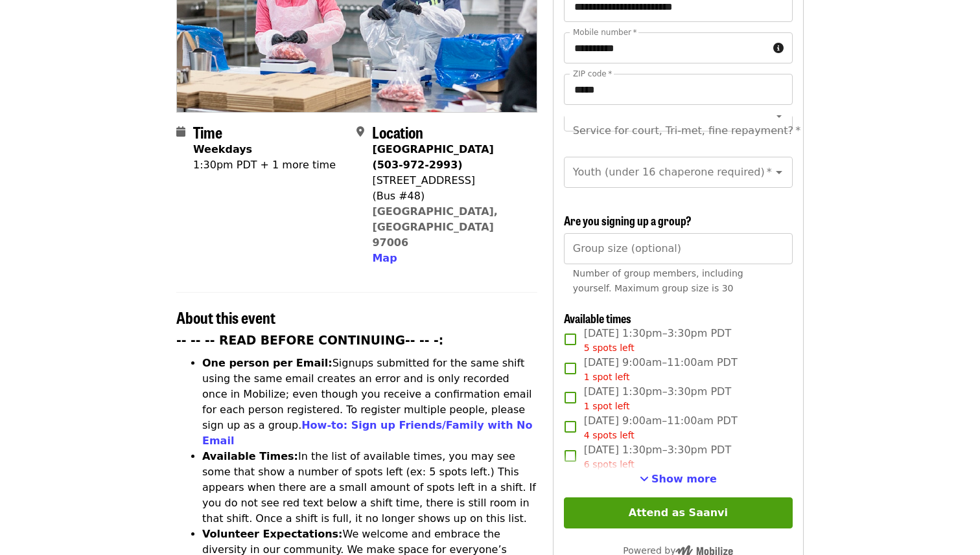 Image resolution: width=980 pixels, height=555 pixels. I want to click on input: Mobile number, so click(666, 48).